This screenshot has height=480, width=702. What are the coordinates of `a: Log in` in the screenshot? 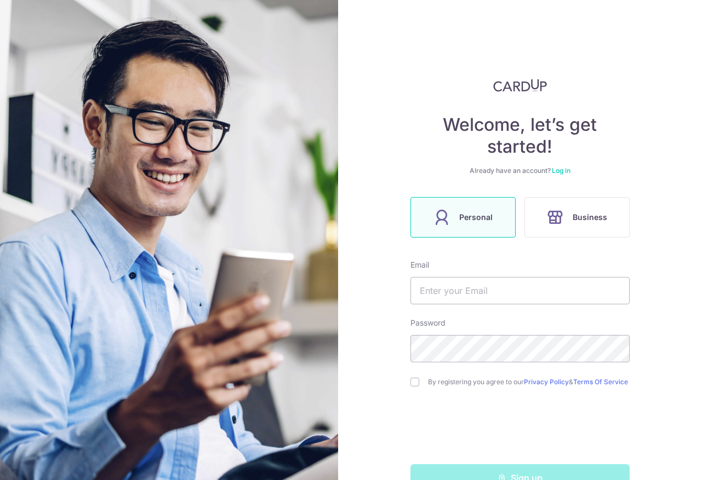 It's located at (561, 170).